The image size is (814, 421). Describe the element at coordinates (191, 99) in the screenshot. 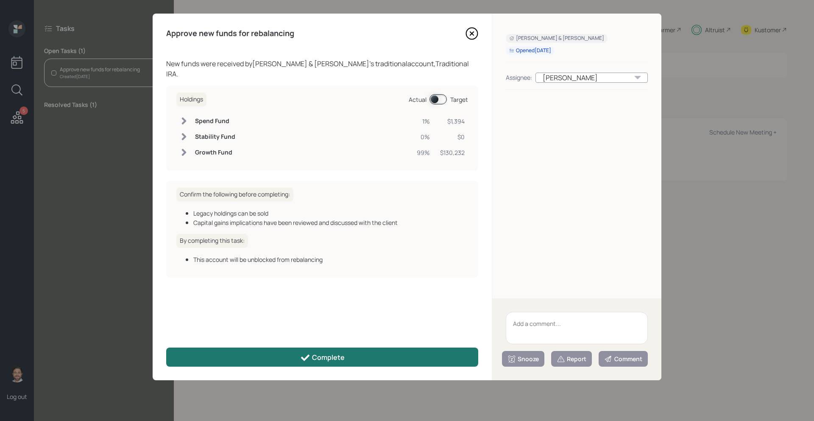

I see `h6: Holdings` at that location.